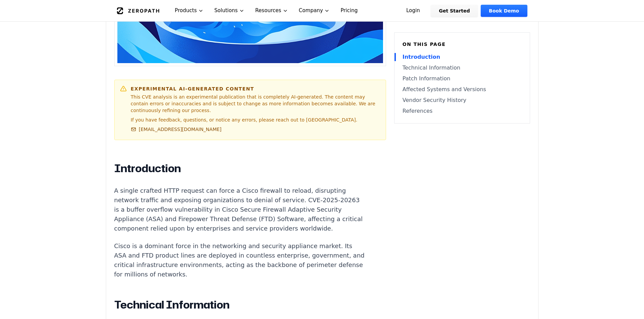 Image resolution: width=644 pixels, height=319 pixels. What do you see at coordinates (454, 11) in the screenshot?
I see `a: Get Started` at bounding box center [454, 11].